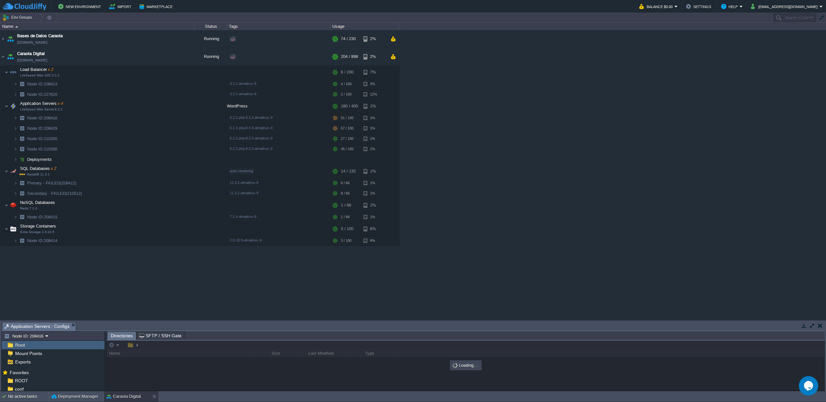 The image size is (826, 402). Describe the element at coordinates (730, 6) in the screenshot. I see `button: Help` at that location.